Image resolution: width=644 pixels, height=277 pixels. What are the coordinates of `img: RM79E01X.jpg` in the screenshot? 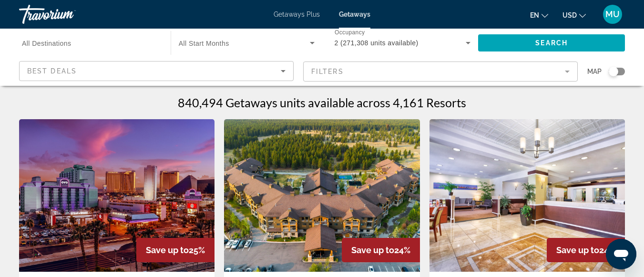 It's located at (117, 196).